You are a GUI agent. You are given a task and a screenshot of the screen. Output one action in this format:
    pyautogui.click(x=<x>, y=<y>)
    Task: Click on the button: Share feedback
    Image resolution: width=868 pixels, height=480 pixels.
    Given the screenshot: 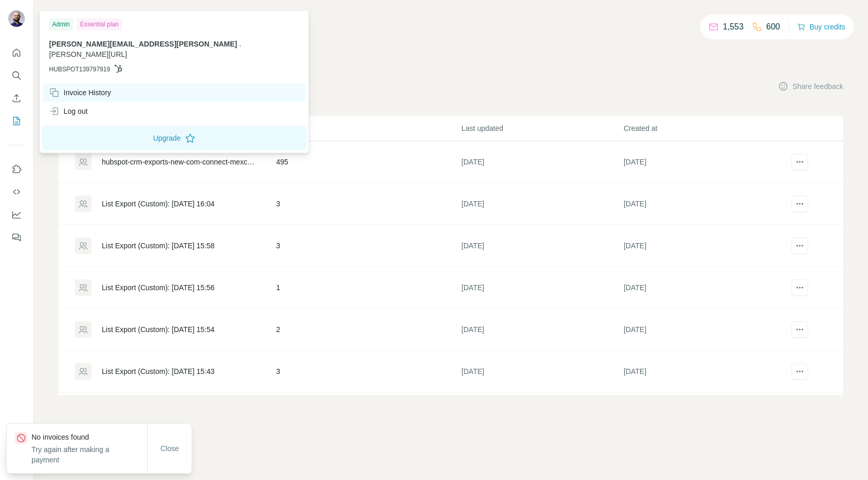 What is the action you would take?
    pyautogui.click(x=811, y=86)
    